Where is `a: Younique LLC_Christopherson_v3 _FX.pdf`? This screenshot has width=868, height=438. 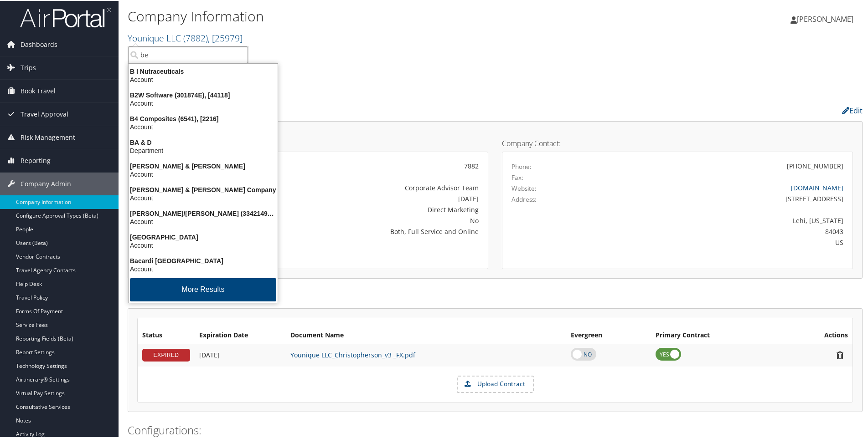
a: Younique LLC_Christopherson_v3 _FX.pdf is located at coordinates (353, 354).